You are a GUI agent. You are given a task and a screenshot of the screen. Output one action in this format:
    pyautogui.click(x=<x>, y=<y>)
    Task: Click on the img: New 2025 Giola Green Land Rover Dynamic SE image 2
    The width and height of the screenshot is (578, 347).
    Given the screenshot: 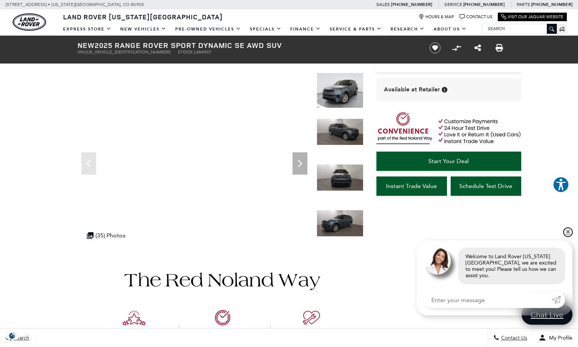 What is the action you would take?
    pyautogui.click(x=340, y=132)
    